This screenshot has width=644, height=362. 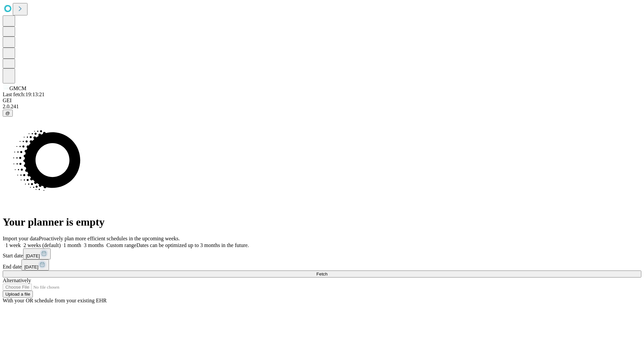 I want to click on span: Alternatively, so click(x=17, y=280).